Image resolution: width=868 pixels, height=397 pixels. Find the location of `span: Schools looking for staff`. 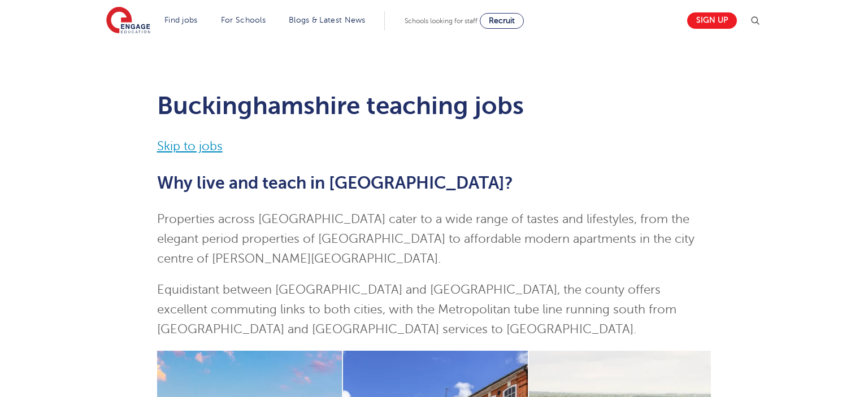

span: Schools looking for staff is located at coordinates (440, 21).